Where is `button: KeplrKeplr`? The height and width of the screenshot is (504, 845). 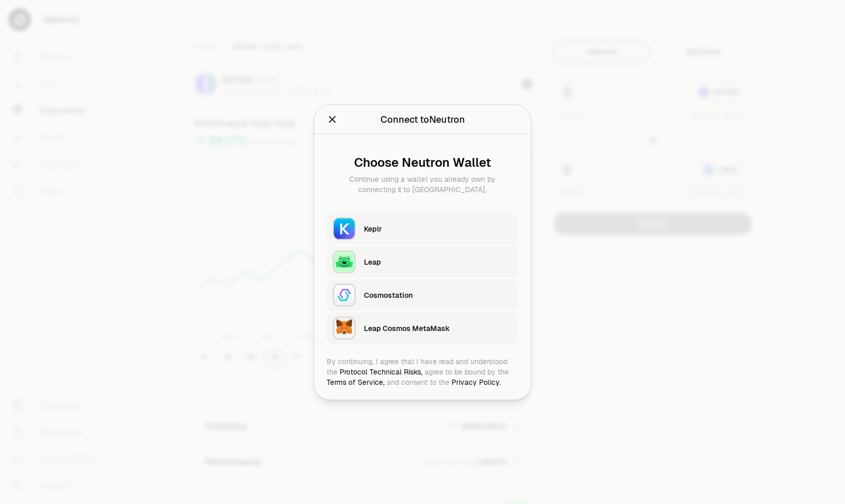 button: KeplrKeplr is located at coordinates (422, 229).